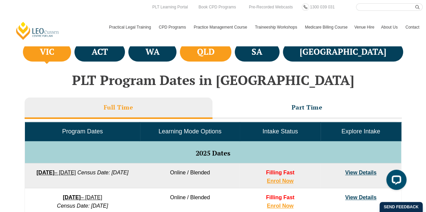 Image resolution: width=426 pixels, height=212 pixels. Describe the element at coordinates (280, 132) in the screenshot. I see `span: Intake Status` at that location.